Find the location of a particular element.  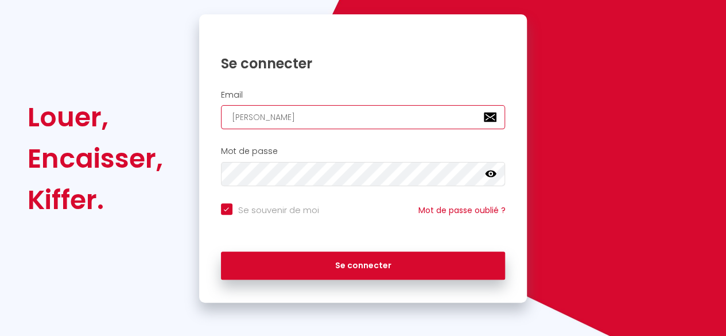

h2: Mot de passe is located at coordinates (363, 151).